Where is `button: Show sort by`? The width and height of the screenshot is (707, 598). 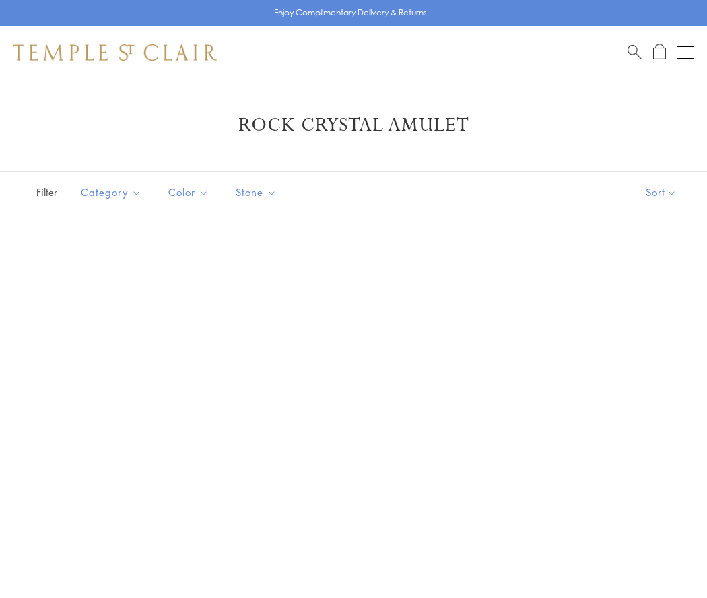
button: Show sort by is located at coordinates (662, 192).